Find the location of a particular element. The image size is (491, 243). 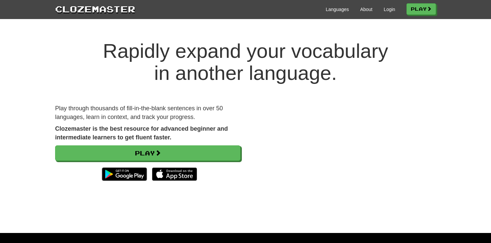

img: Get it on Google Play is located at coordinates (124, 174).